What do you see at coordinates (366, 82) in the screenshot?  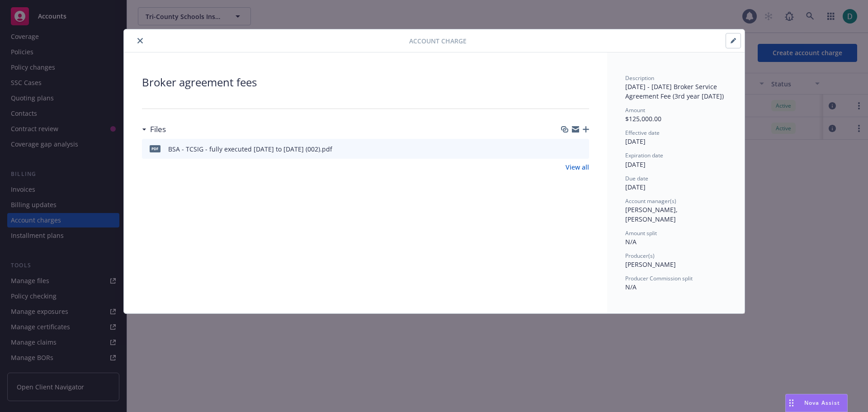 I see `span: Broker agreement fees` at bounding box center [366, 82].